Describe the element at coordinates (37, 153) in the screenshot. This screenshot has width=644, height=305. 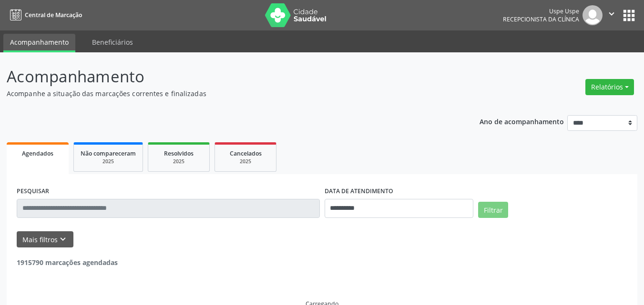
I see `span: Agendados` at that location.